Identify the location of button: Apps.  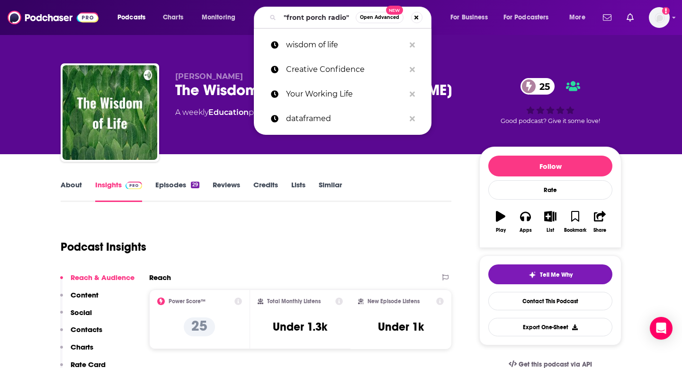
(525, 222).